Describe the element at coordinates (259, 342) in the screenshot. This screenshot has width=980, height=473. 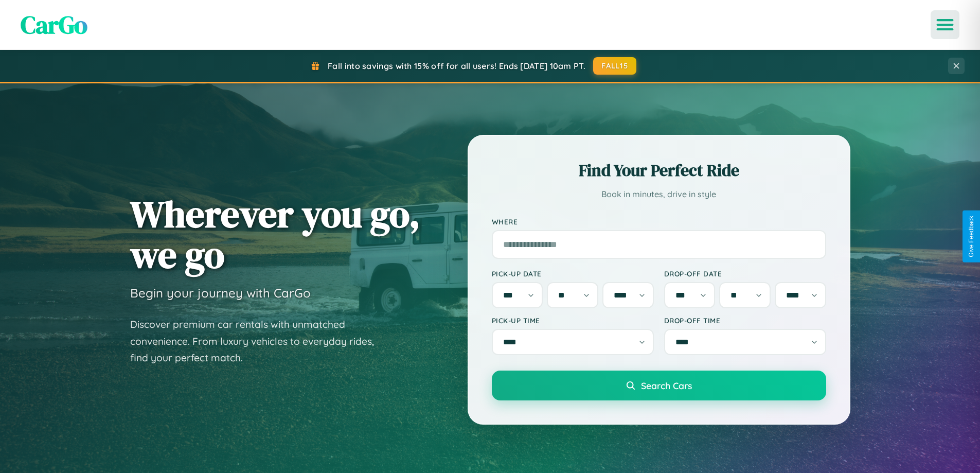
I see `p: Discover premium car rentals with unmatched convenience. From luxury vehicles to everyday rides, ...` at that location.